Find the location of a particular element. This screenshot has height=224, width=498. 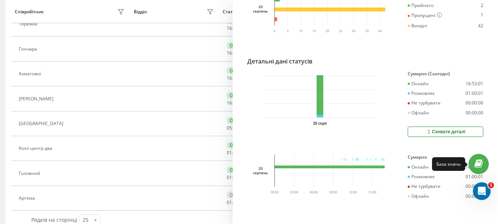

span: Рядків на сторінці is located at coordinates (54, 219).